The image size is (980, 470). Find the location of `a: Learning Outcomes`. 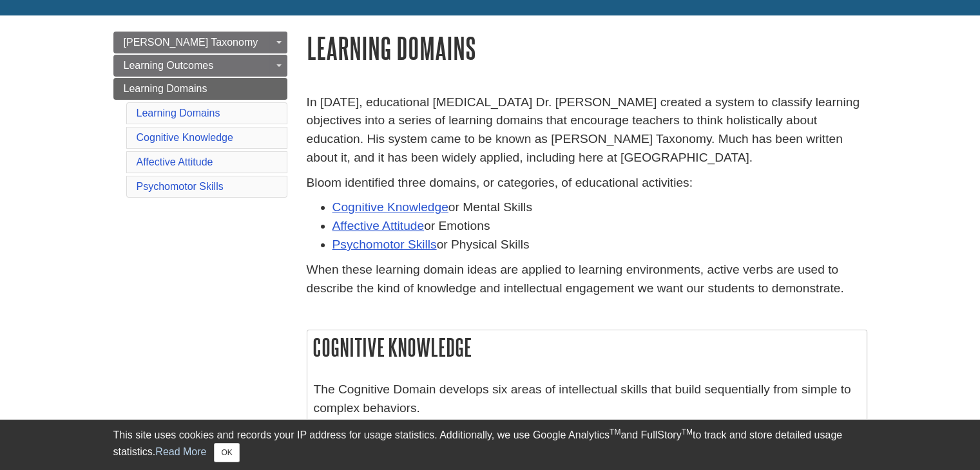

a: Learning Outcomes is located at coordinates (200, 66).